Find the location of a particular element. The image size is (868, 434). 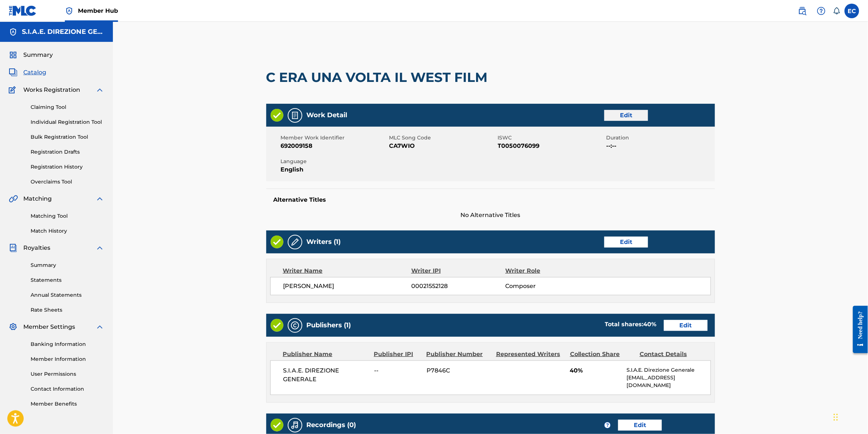

h5: Writers (1) is located at coordinates (324, 241).